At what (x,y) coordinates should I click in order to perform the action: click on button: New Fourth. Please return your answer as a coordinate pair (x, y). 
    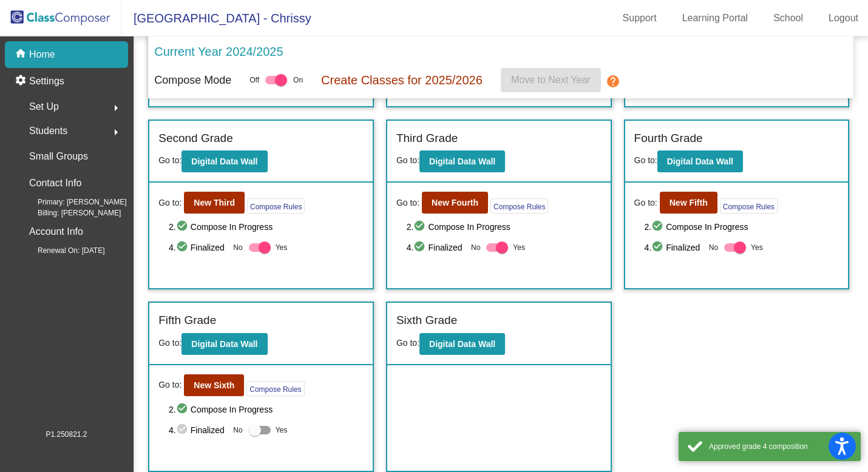
    Looking at the image, I should click on (455, 203).